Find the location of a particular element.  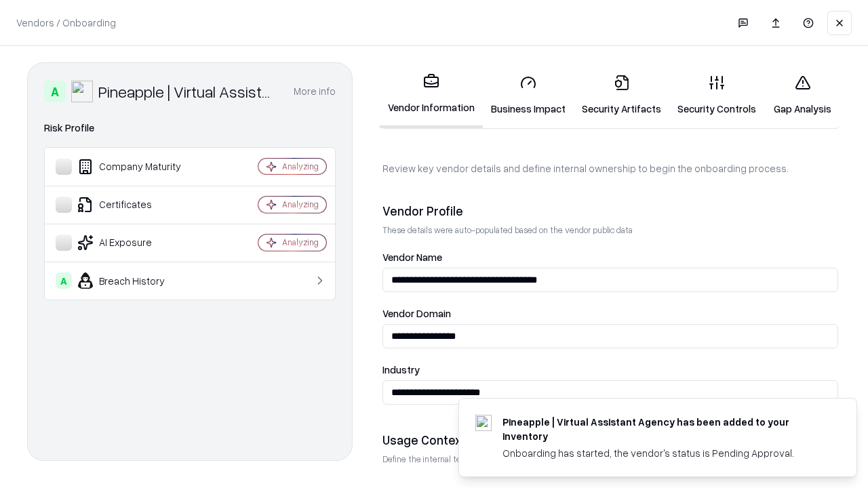

a: Business Impact is located at coordinates (528, 95).